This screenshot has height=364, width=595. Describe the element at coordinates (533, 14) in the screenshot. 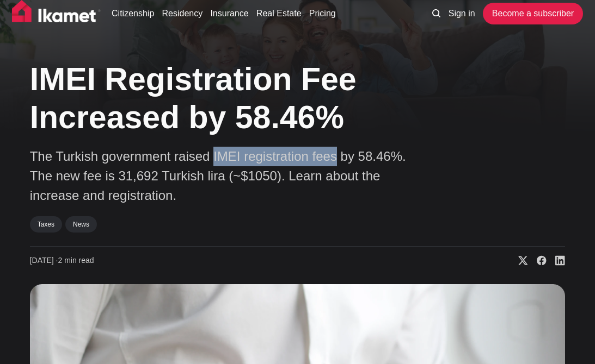

I see `a: Become a subscriber` at that location.